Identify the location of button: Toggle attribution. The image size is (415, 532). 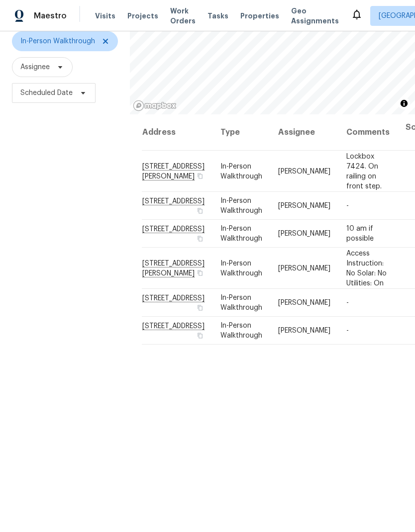
(404, 104).